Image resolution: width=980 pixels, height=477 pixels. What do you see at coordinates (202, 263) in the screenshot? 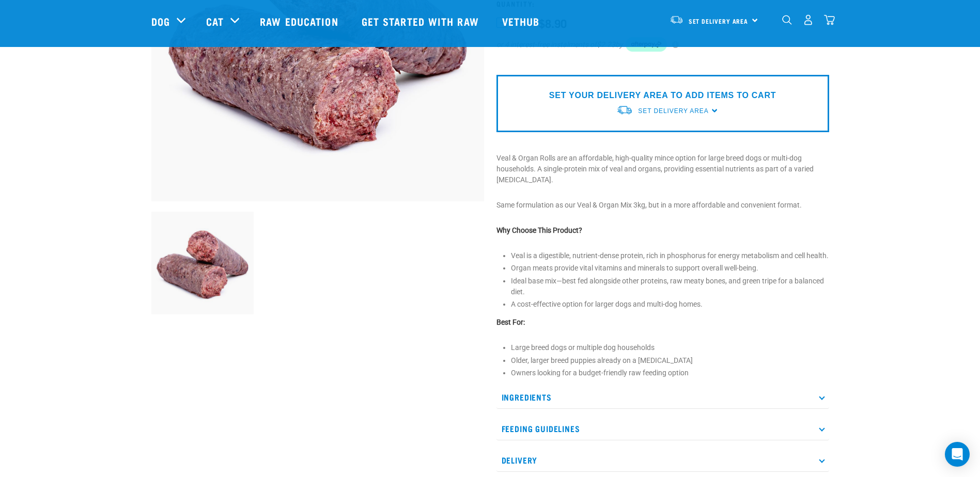
I see `img: Veal Organ Mix Roll 01` at bounding box center [202, 263].